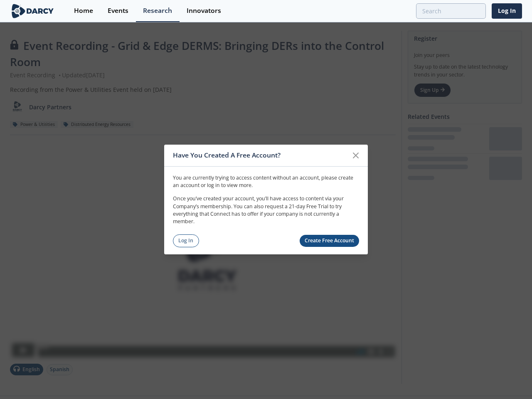  Describe the element at coordinates (266, 211) in the screenshot. I see `p: Once you’ve created your account, you’ll have access to content via your Company’s membership. Yo...` at that location.